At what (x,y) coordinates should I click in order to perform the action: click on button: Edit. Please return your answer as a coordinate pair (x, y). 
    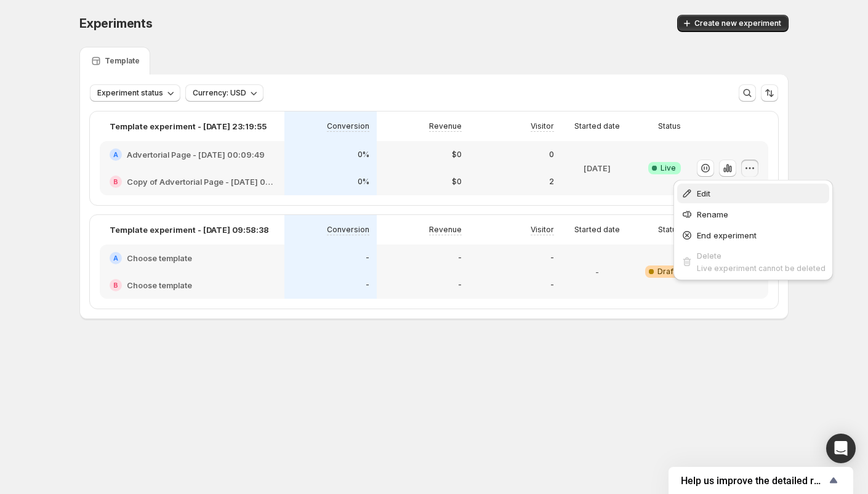
    Looking at the image, I should click on (752, 193).